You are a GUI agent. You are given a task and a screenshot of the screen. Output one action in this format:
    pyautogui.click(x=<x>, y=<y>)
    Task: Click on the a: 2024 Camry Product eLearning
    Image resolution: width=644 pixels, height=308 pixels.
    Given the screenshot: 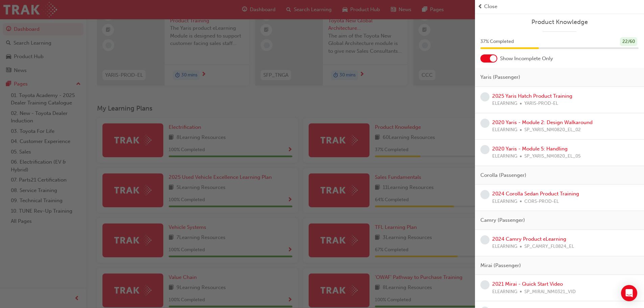 What is the action you would take?
    pyautogui.click(x=529, y=239)
    